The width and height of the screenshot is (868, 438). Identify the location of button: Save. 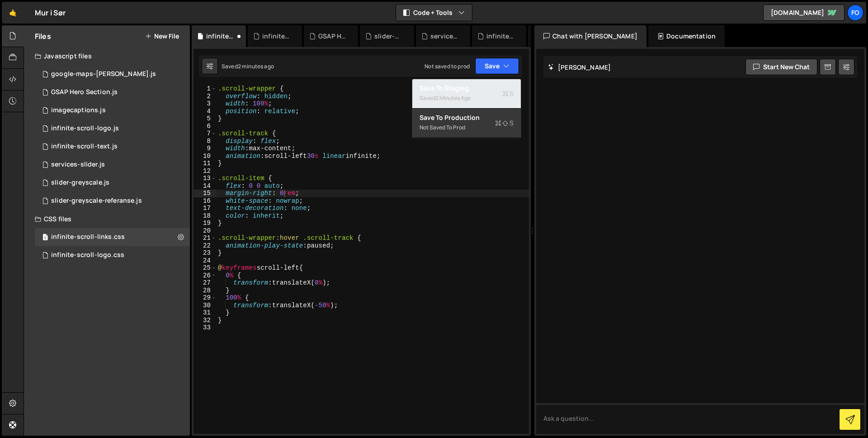
(497, 66).